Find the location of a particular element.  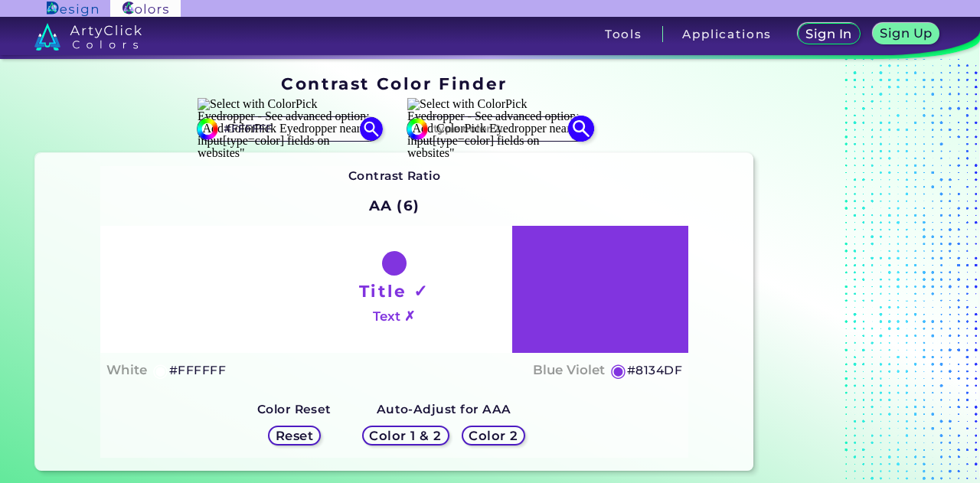

img: logo_artyclick_colors_white.svg is located at coordinates (88, 36).